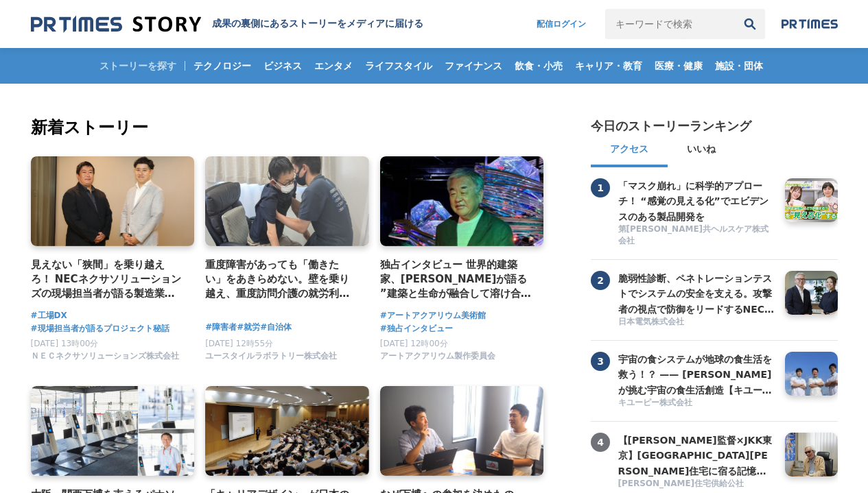 The image size is (868, 493). What do you see at coordinates (222, 66) in the screenshot?
I see `span: テクノロジー` at bounding box center [222, 66].